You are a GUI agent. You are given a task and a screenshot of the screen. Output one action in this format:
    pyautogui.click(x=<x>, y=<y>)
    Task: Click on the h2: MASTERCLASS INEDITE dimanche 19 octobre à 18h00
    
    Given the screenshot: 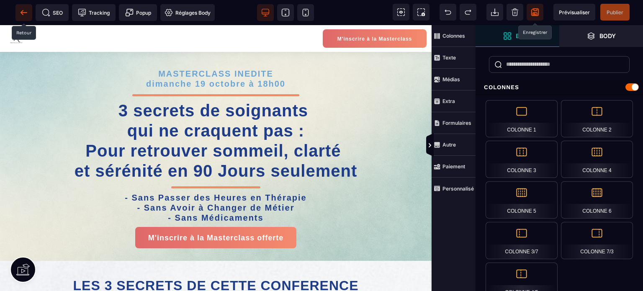 What is the action you would take?
    pyautogui.click(x=215, y=54)
    